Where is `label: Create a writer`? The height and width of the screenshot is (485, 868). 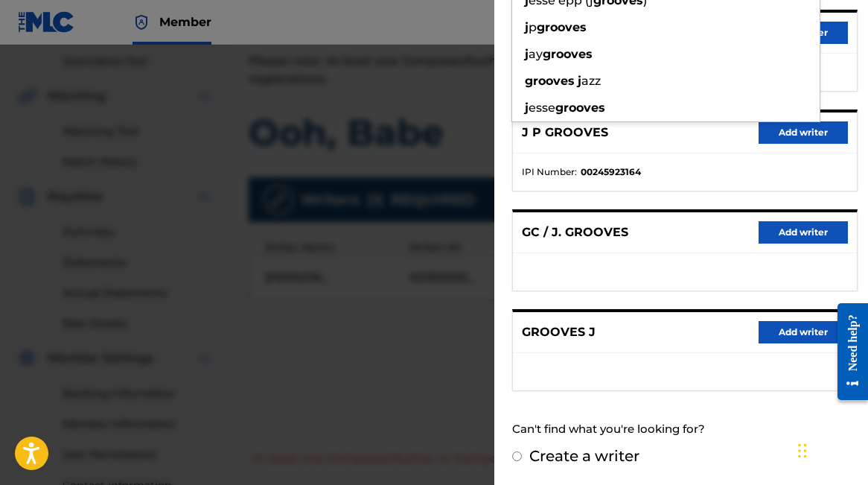
label: Create a writer is located at coordinates (585, 456).